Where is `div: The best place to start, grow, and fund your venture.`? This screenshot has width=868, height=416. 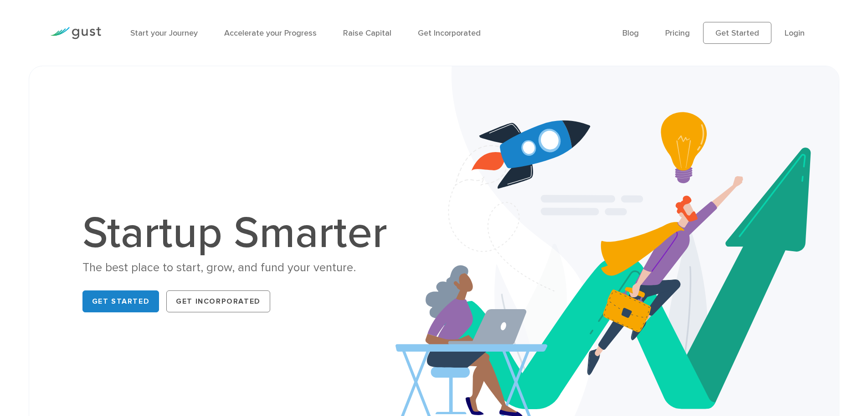 div: The best place to start, grow, and fund your venture. is located at coordinates (240, 267).